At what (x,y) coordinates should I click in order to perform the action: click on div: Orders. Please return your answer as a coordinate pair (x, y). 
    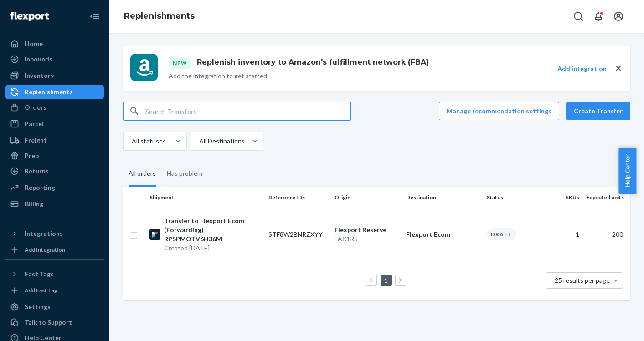
    Looking at the image, I should click on (35, 108).